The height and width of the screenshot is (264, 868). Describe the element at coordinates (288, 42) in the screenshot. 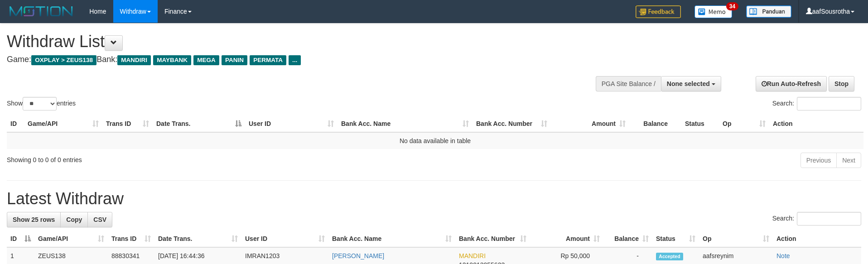

I see `h1: Withdraw List` at that location.